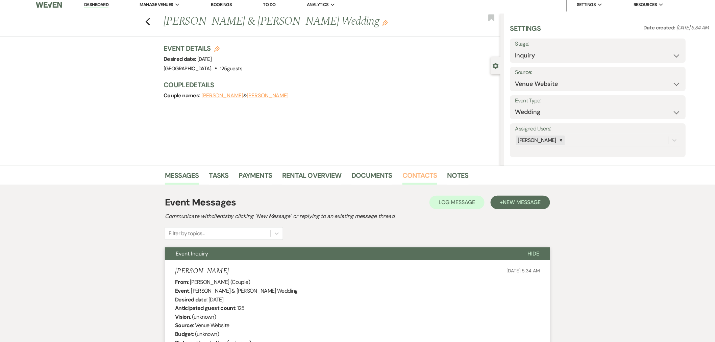 The height and width of the screenshot is (342, 715). Describe the element at coordinates (157, 5) in the screenshot. I see `span: Manage Venues` at that location.